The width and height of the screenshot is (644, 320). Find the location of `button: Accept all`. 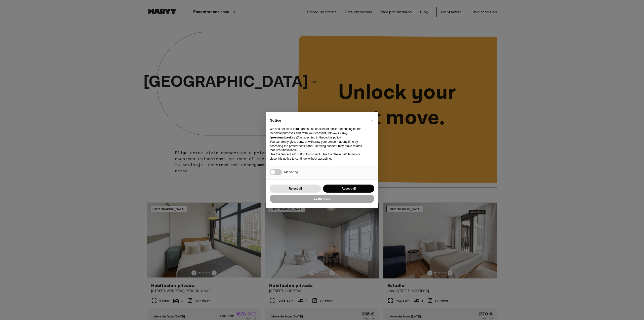

button: Accept all is located at coordinates (349, 188).